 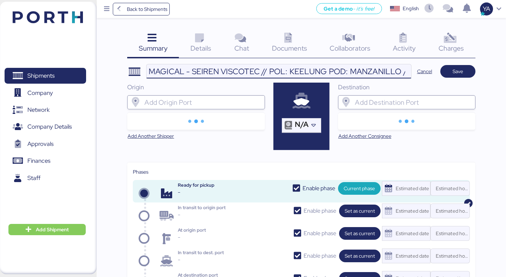 I want to click on a: Approvals, so click(x=45, y=144).